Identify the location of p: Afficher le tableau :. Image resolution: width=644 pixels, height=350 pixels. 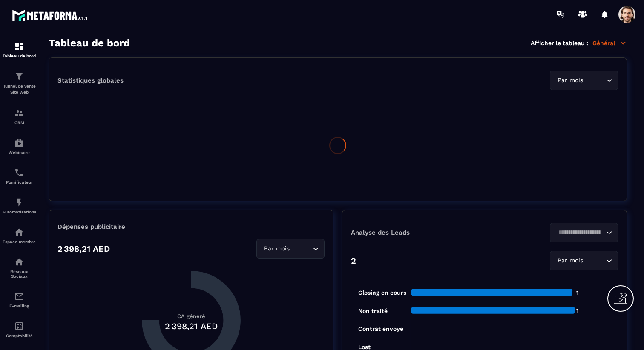
(559, 43).